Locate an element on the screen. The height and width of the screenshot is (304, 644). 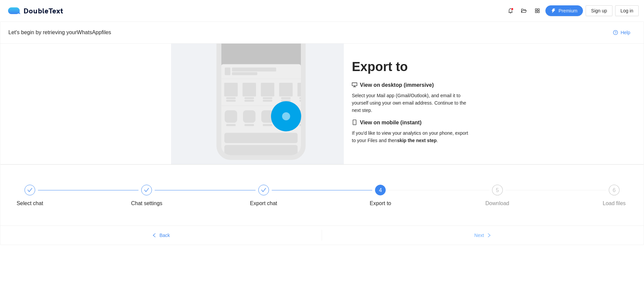
div: Download is located at coordinates (497, 204).